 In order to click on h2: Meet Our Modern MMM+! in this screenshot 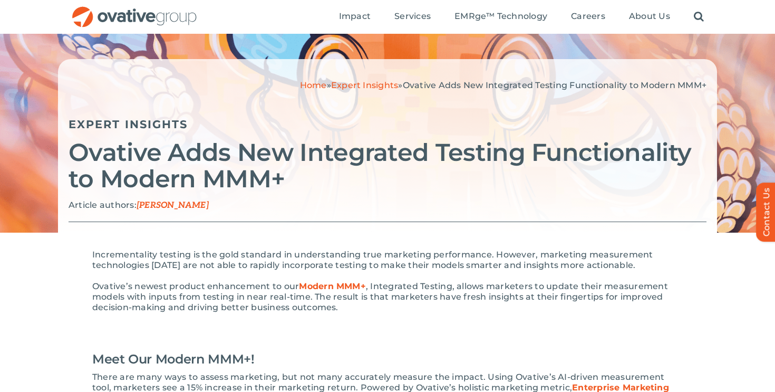, I will do `click(387, 359)`.